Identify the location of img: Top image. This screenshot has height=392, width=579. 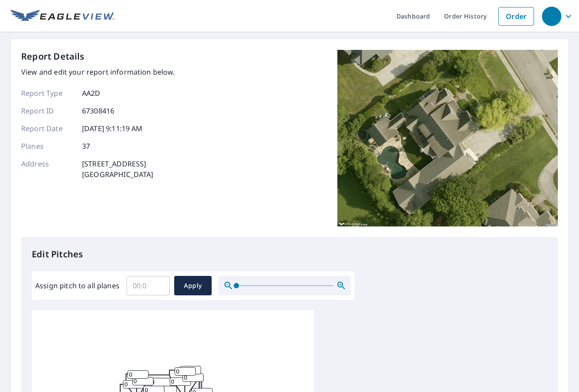
(447, 138).